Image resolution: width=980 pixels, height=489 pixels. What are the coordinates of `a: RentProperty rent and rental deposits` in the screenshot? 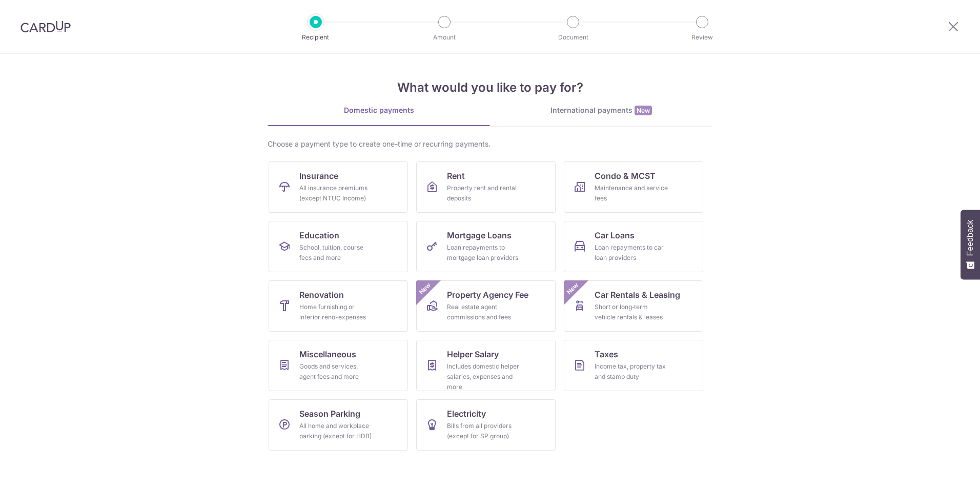 It's located at (486, 187).